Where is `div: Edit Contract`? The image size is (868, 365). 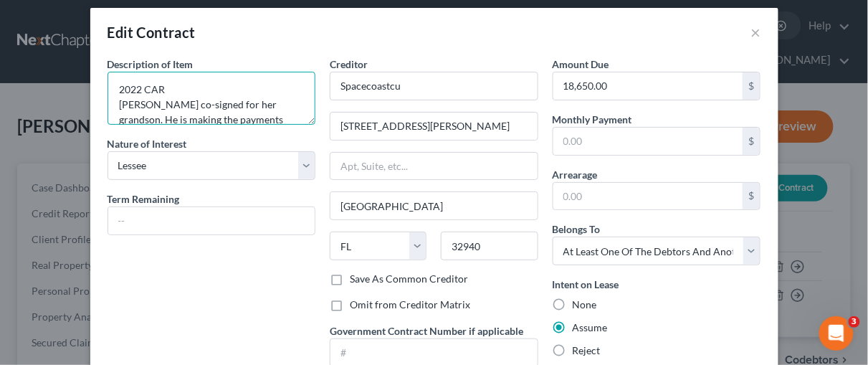 div: Edit Contract is located at coordinates (151, 32).